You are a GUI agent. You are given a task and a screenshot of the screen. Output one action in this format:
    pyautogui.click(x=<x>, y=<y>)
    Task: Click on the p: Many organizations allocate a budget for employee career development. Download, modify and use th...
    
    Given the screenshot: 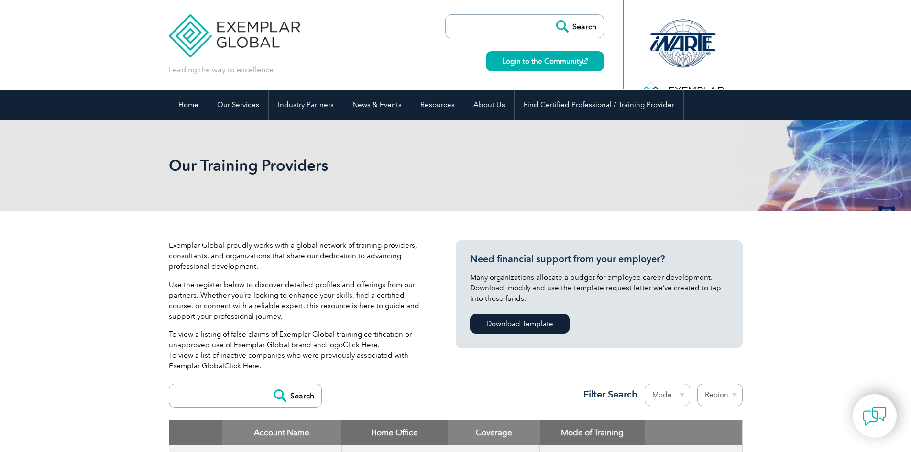 What is the action you would take?
    pyautogui.click(x=600, y=288)
    